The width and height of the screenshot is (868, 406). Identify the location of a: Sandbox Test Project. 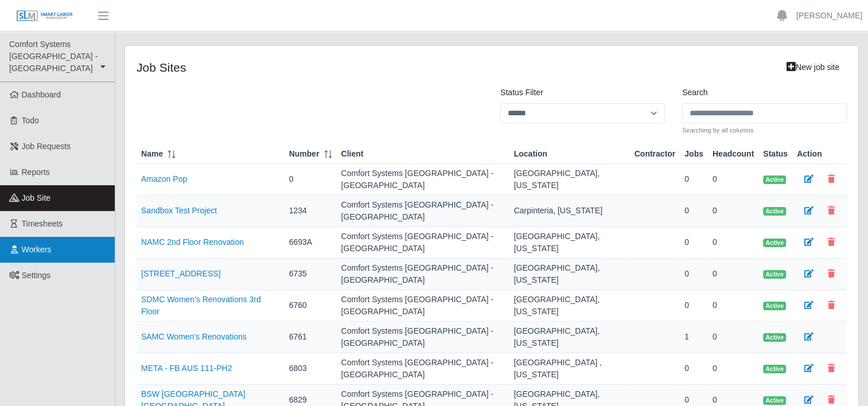
(179, 210).